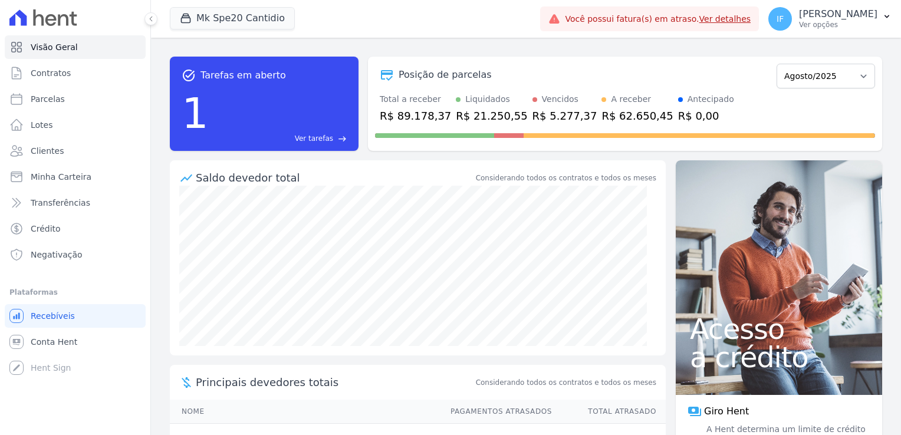 The height and width of the screenshot is (435, 901). Describe the element at coordinates (57, 255) in the screenshot. I see `span: Negativação` at that location.